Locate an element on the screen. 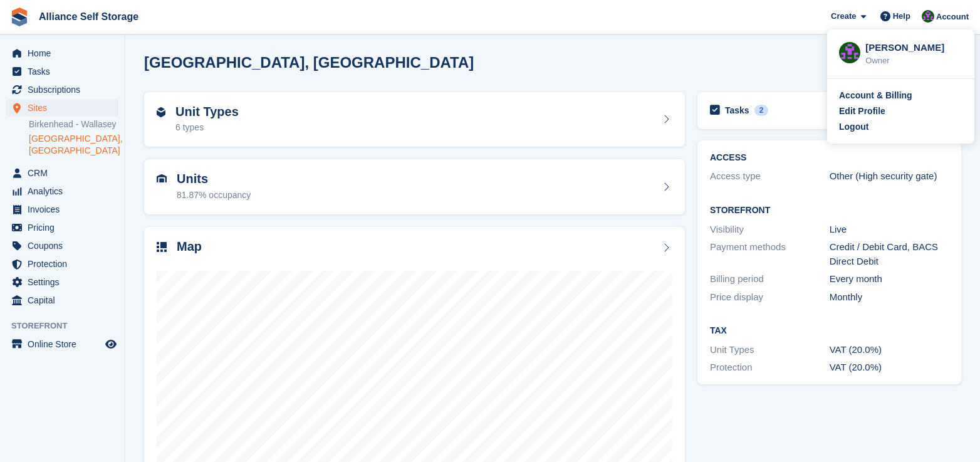  div: Logout is located at coordinates (854, 127).